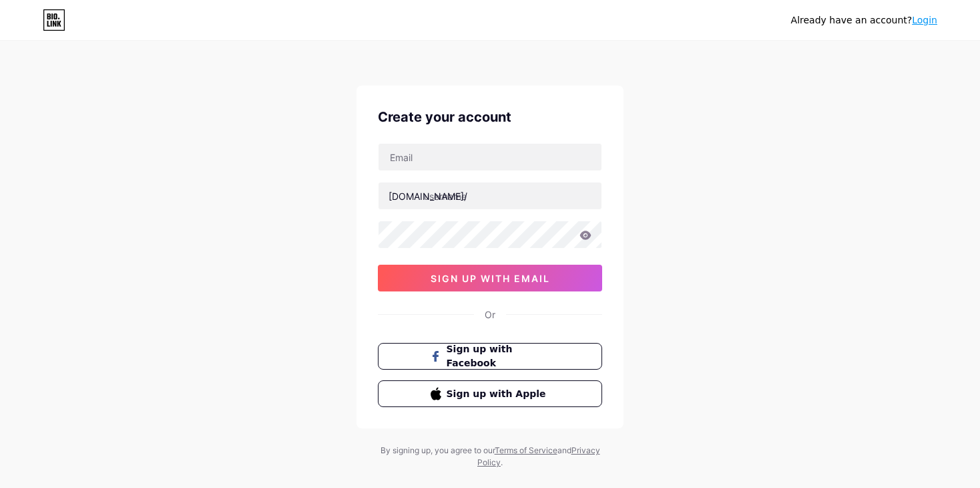 This screenshot has height=488, width=980. I want to click on div: Create your account, so click(490, 117).